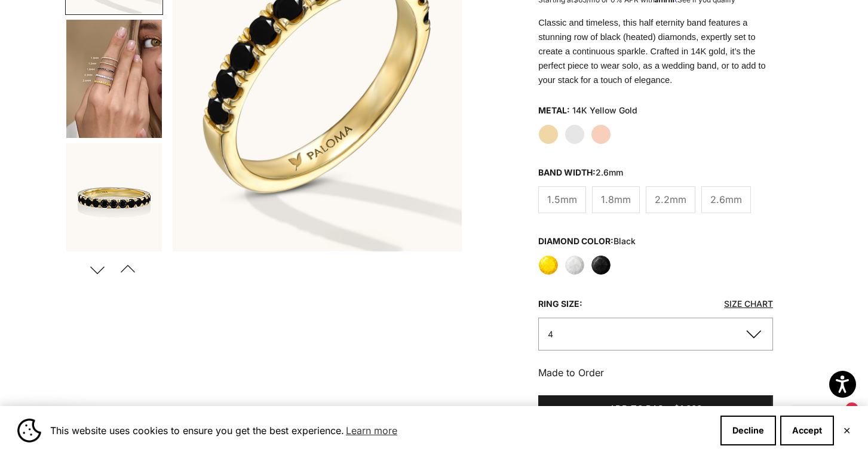 The image size is (868, 455). Describe the element at coordinates (846, 431) in the screenshot. I see `button: Close` at that location.